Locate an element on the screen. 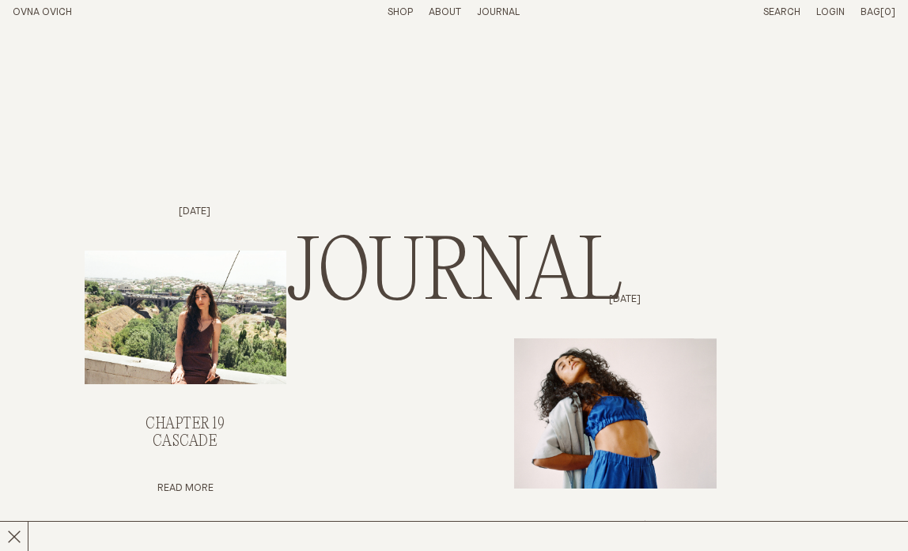 The height and width of the screenshot is (551, 908). img: Chapter 18, The Joy is located at coordinates (615, 414).